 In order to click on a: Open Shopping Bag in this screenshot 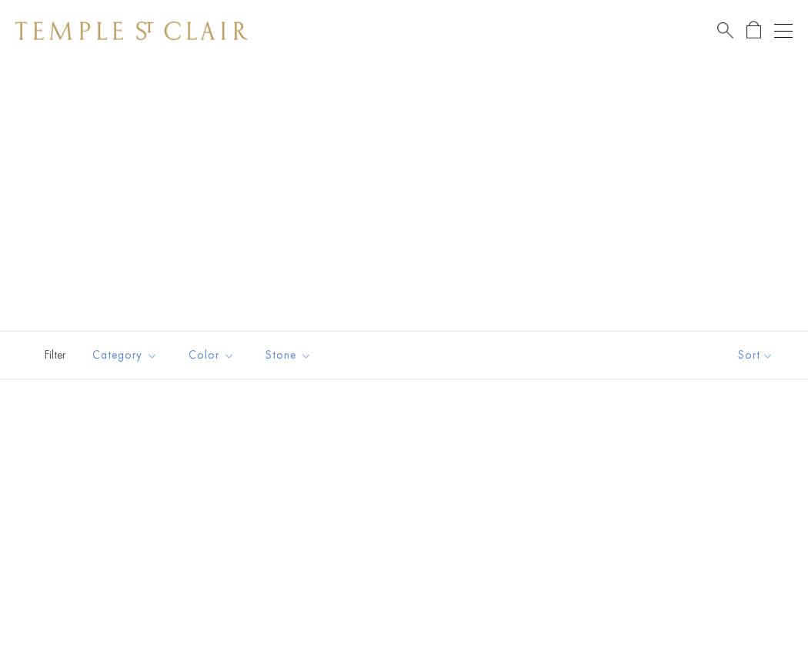, I will do `click(754, 30)`.